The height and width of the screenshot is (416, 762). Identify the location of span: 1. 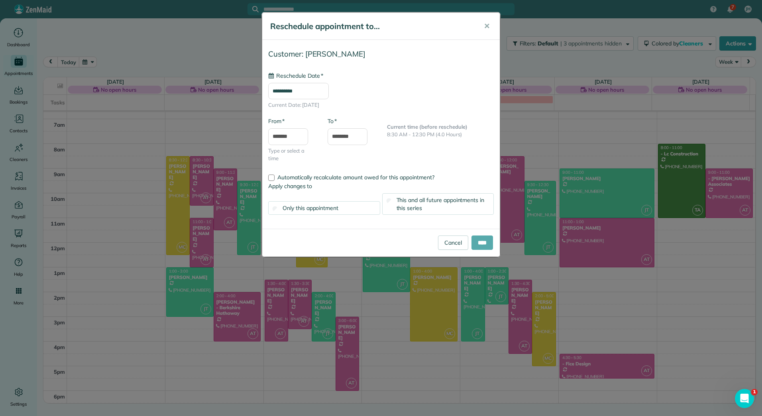
(755, 392).